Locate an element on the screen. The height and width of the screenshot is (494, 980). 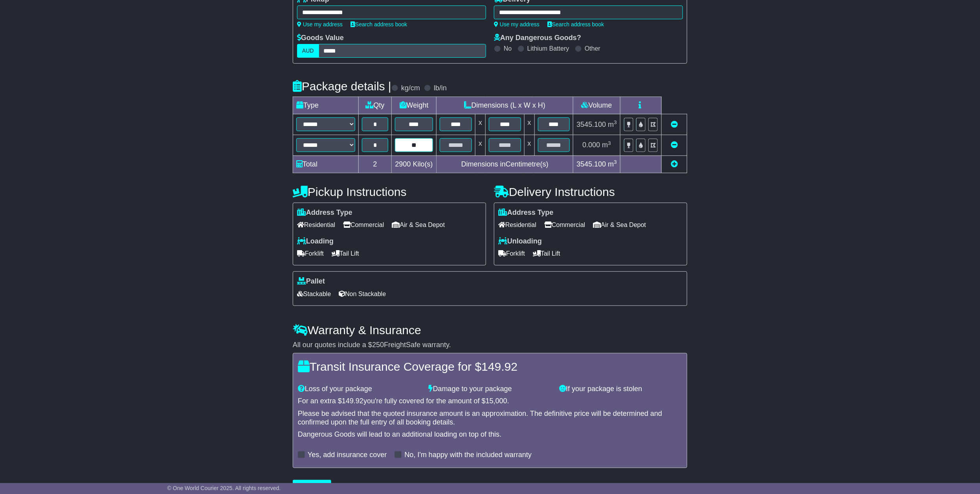
label: Yes, add insurance cover is located at coordinates (347, 455).